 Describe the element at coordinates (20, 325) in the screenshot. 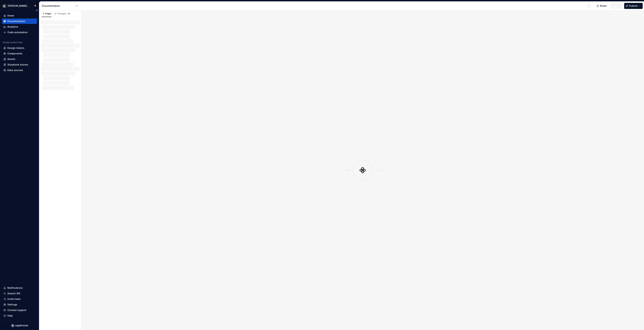

I see `a: Supernova Logo` at that location.